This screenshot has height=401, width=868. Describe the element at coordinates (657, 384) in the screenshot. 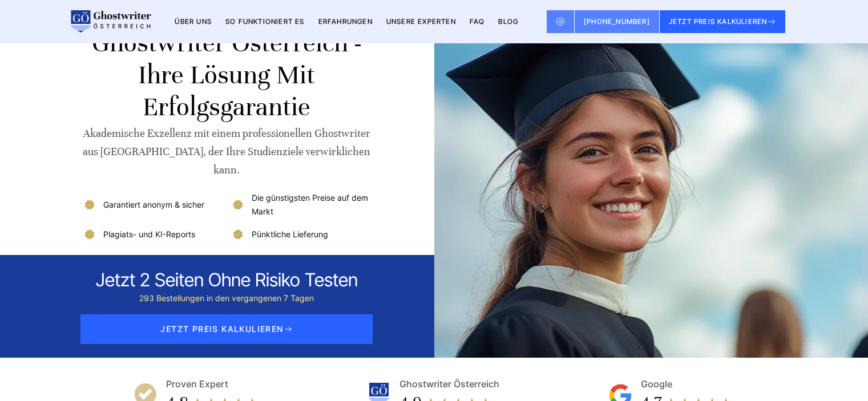

I see `div: Google` at that location.